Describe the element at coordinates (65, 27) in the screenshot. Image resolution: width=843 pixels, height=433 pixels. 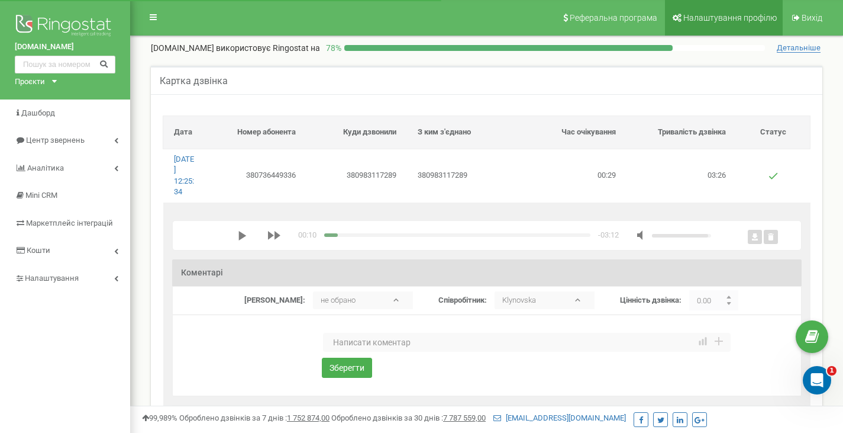
I see `img: Ringostat logo` at that location.